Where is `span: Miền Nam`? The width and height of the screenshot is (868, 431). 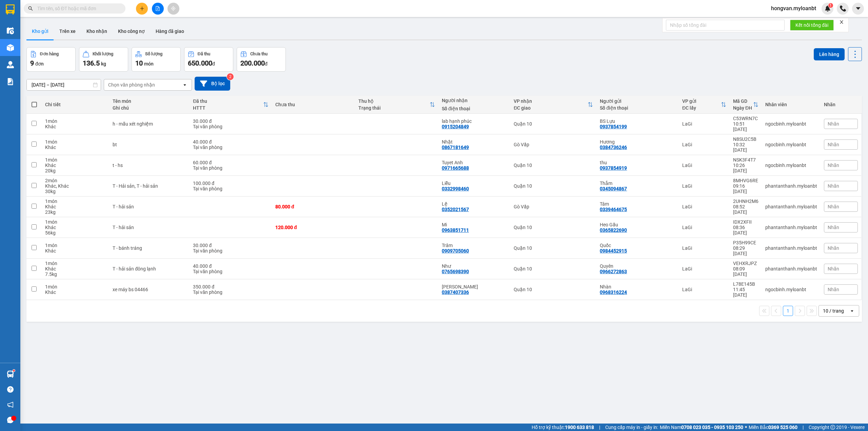
span: Miền Nam is located at coordinates (701, 427).